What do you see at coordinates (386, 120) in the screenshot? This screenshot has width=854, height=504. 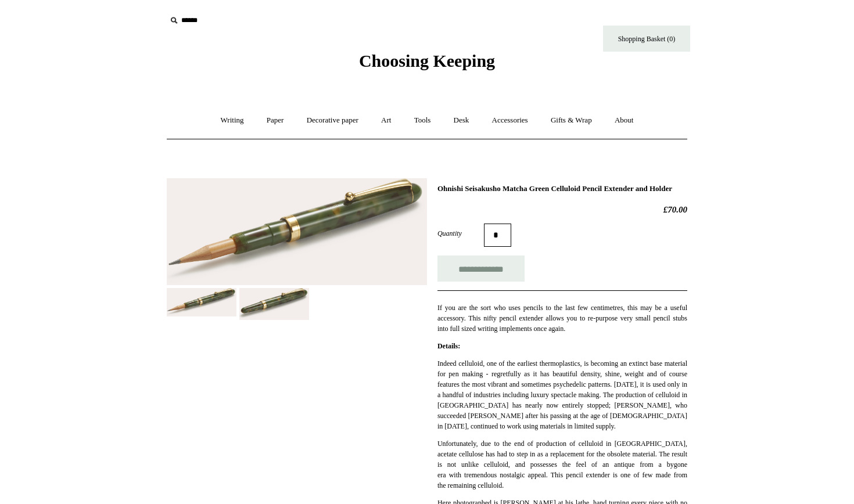 I see `a: Art` at bounding box center [386, 120].